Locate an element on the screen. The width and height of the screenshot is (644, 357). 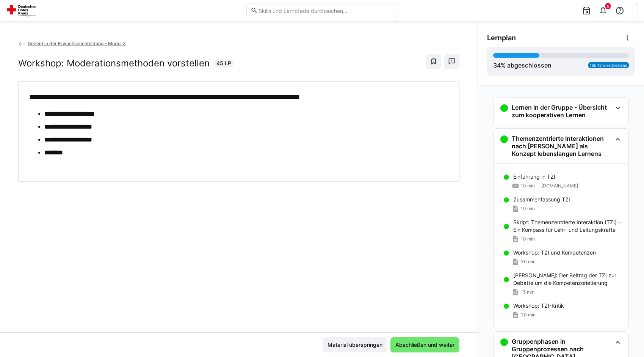
span: Dozent in der Erwachsenenbildung - Modul 3 is located at coordinates (77, 43).